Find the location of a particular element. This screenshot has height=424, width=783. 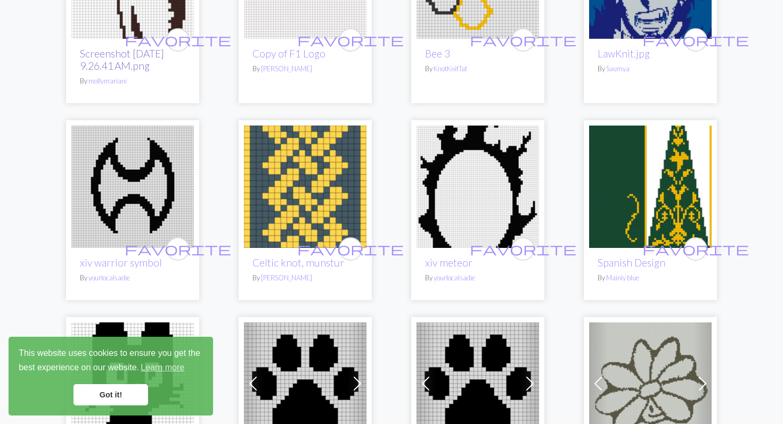

a: a&ne.jpg is located at coordinates (650, 382).